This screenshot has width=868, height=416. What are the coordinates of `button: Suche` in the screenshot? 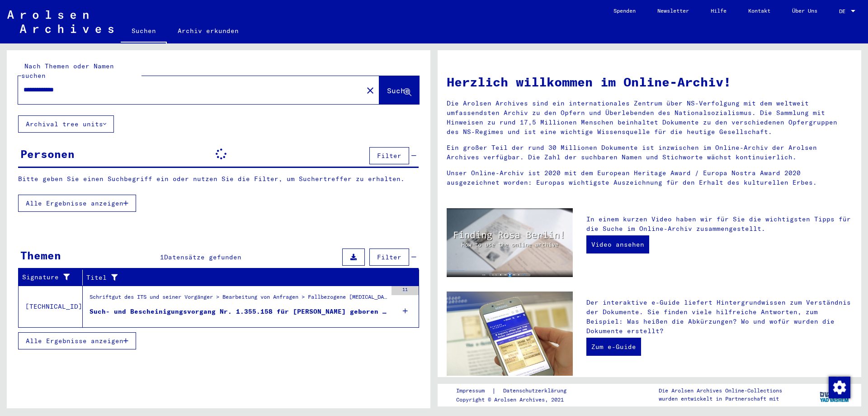 It's located at (399, 90).